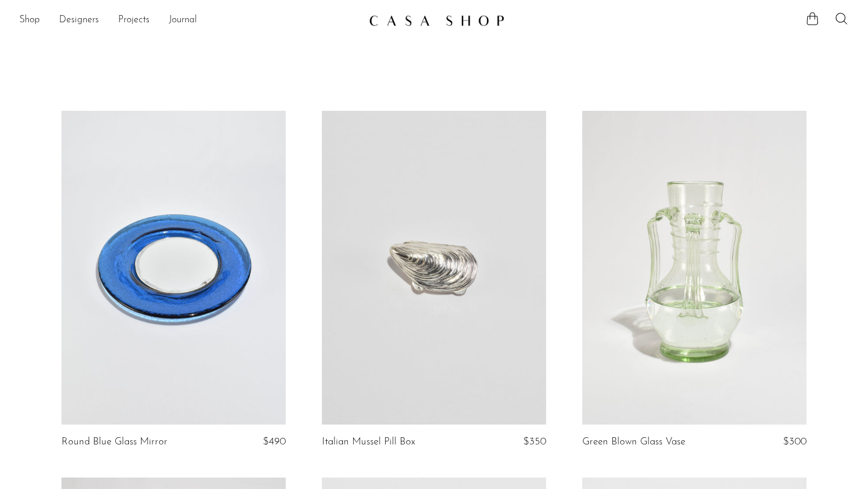 This screenshot has height=489, width=868. I want to click on a: Shop, so click(30, 21).